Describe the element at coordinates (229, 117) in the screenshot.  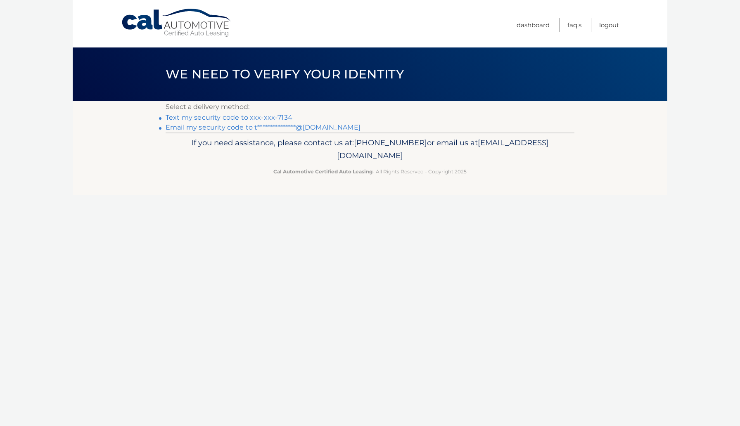
I see `a: Text my security code to xxx-xxx-7134` at that location.